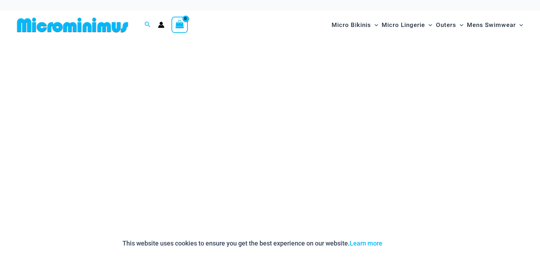 This screenshot has width=540, height=259. What do you see at coordinates (402, 243) in the screenshot?
I see `button: Accept` at bounding box center [402, 243].